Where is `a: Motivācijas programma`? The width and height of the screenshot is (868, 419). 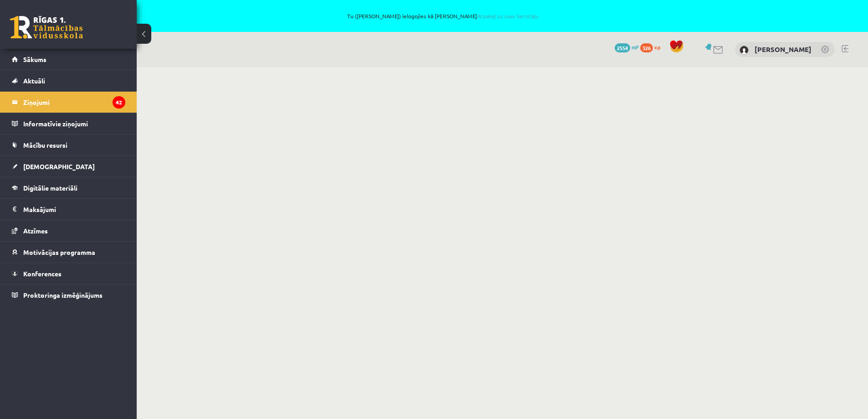 a: Motivācijas programma is located at coordinates (69, 252).